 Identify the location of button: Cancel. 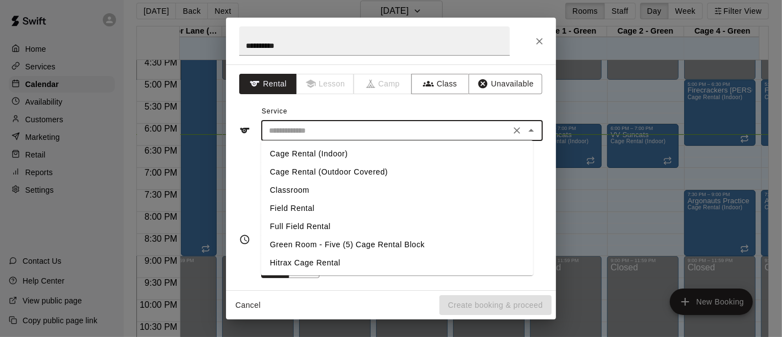
(248, 305).